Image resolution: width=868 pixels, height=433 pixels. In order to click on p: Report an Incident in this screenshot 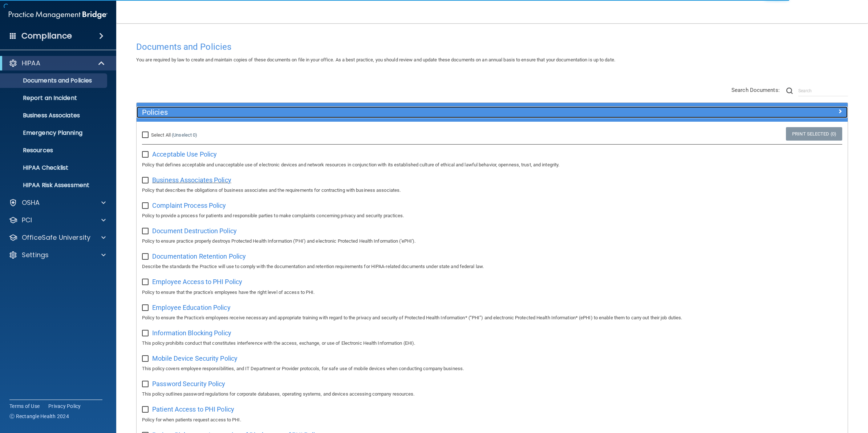, I will do `click(54, 98)`.